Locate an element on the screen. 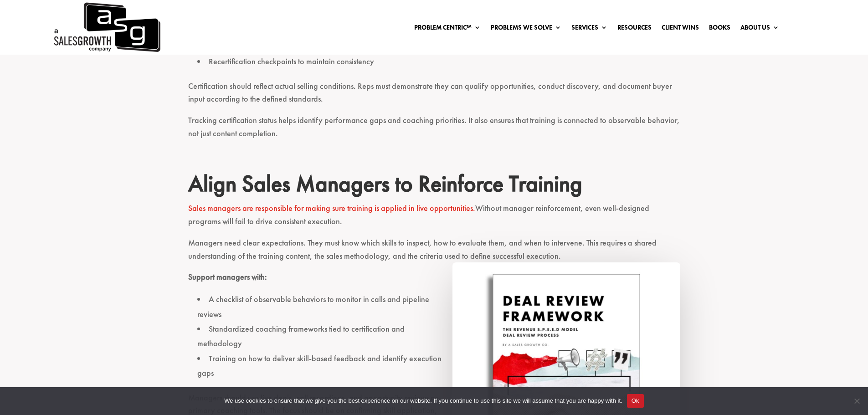  a: Problem Centric™ is located at coordinates (447, 30).